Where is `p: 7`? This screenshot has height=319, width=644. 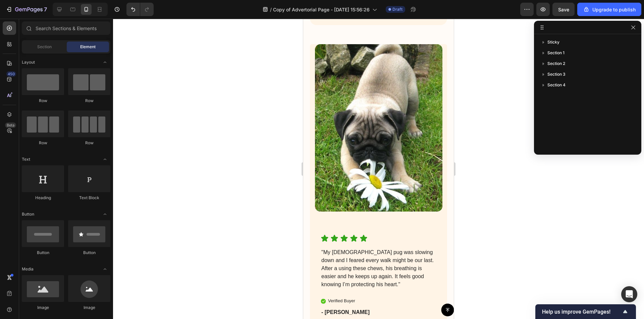 p: 7 is located at coordinates (45, 9).